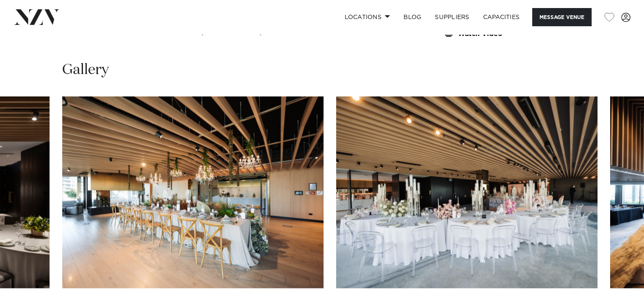  Describe the element at coordinates (452, 17) in the screenshot. I see `a: SUPPLIERS` at that location.